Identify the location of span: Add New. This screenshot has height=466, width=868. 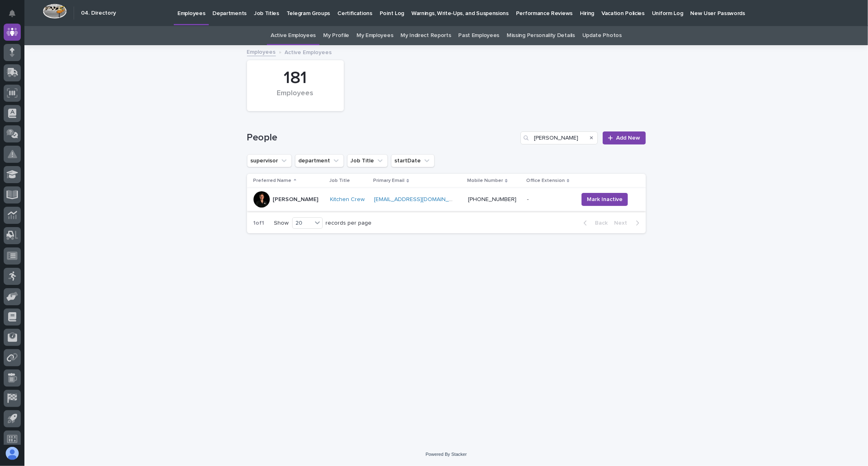
(629, 138).